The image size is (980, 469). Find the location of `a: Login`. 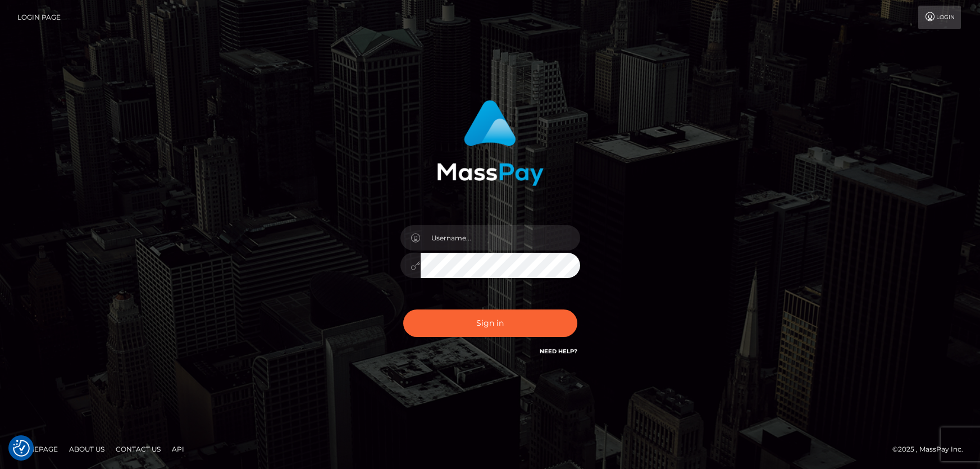

a: Login is located at coordinates (940, 17).